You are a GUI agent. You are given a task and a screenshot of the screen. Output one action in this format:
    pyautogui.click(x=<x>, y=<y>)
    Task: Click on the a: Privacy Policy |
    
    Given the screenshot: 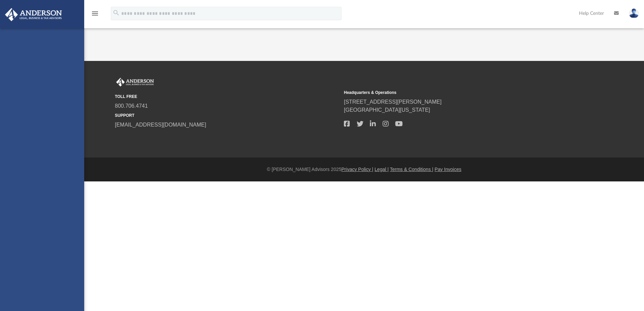 What is the action you would take?
    pyautogui.click(x=357, y=169)
    